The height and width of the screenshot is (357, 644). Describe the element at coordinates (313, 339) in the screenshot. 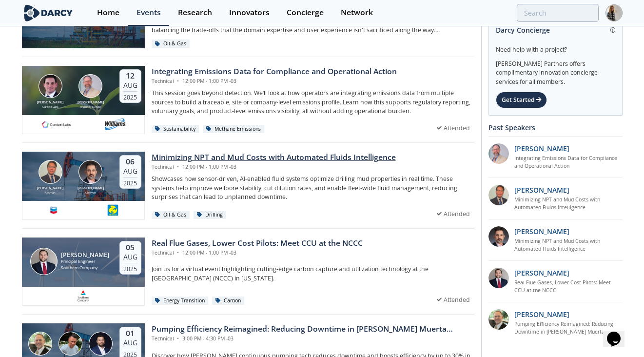

I see `div: Technical 3:00 PM - 4:30 PM -03` at that location.